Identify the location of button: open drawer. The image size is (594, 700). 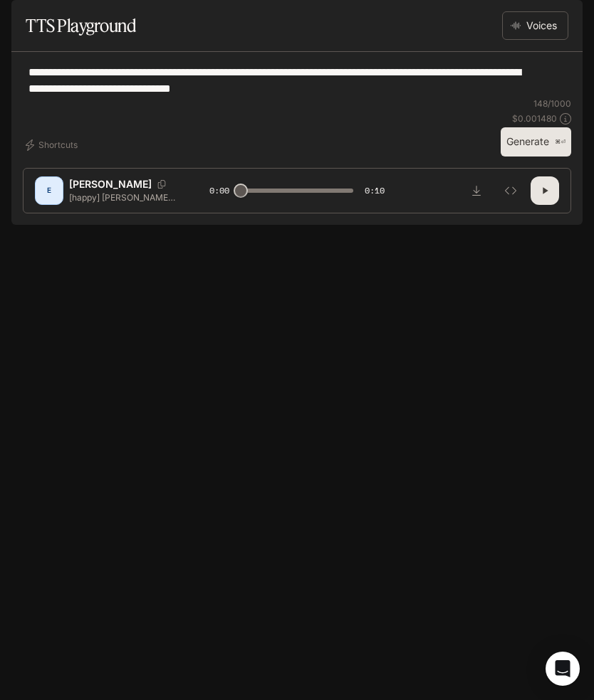
(24, 20).